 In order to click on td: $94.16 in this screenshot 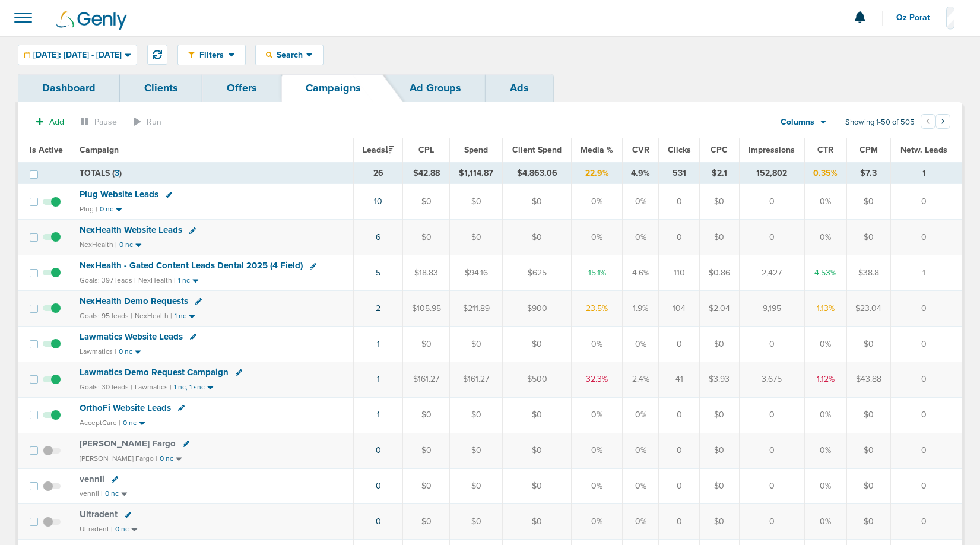, I will do `click(476, 272)`.